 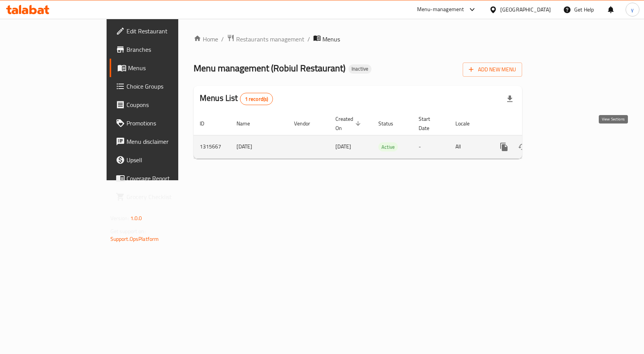 What do you see at coordinates (207, 123) in the screenshot?
I see `span: ID` at bounding box center [207, 123].